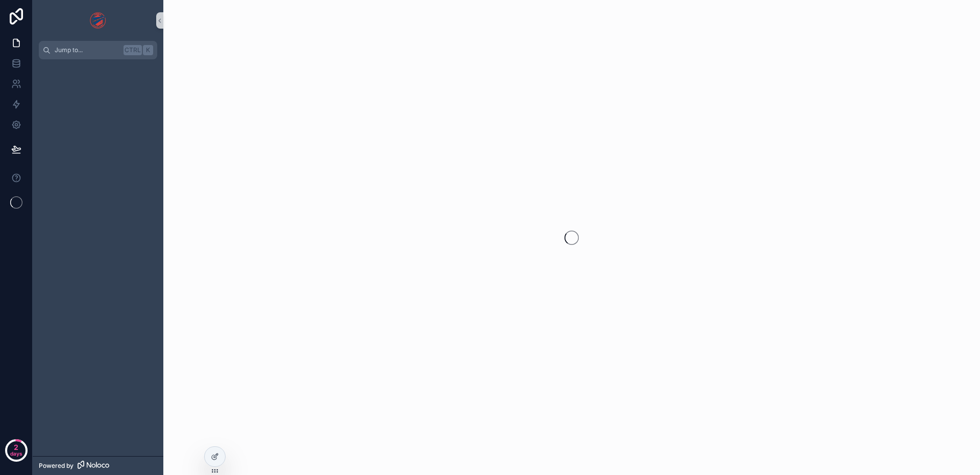 The width and height of the screenshot is (980, 475). I want to click on span: Jump to..., so click(87, 50).